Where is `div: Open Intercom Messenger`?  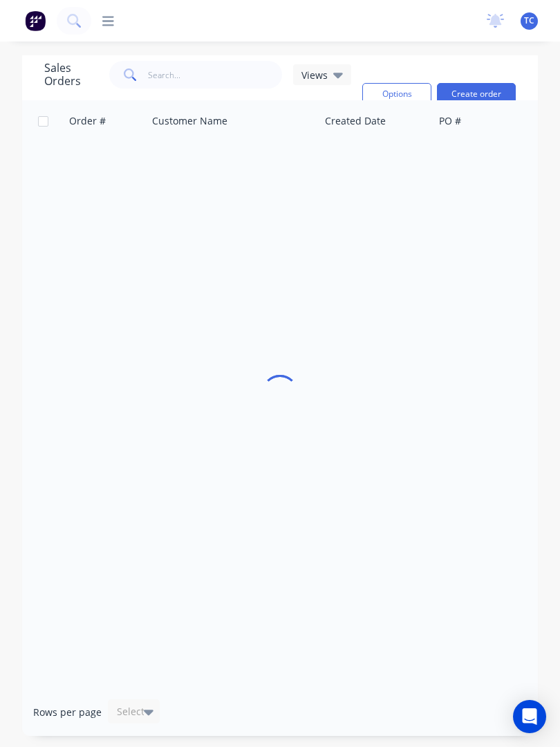
div: Open Intercom Messenger is located at coordinates (530, 716).